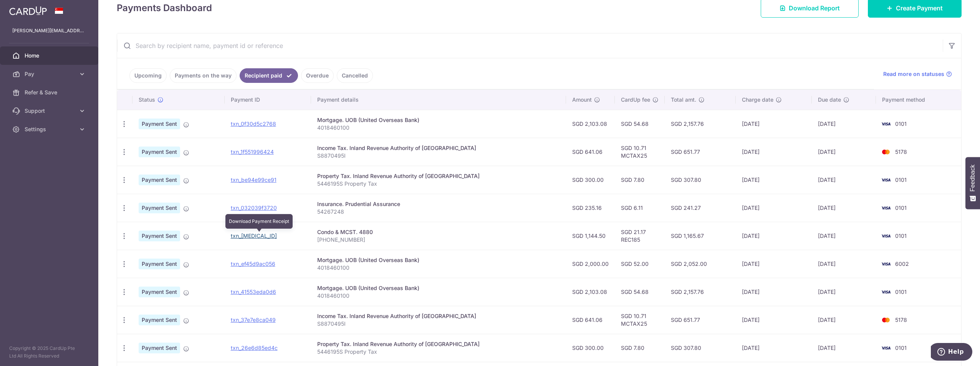  What do you see at coordinates (700, 236) in the screenshot?
I see `td: SGD 1,165.67` at bounding box center [700, 236].